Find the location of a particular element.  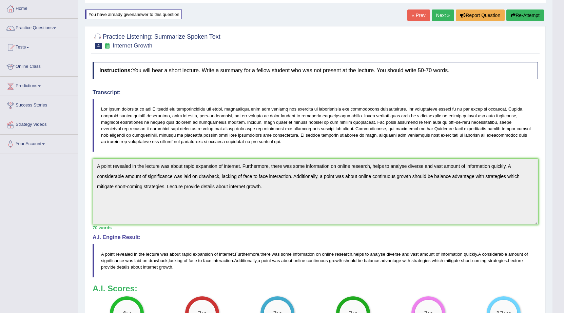

h2: Practice Listening: Summarize Spoken Text is located at coordinates (156, 40).